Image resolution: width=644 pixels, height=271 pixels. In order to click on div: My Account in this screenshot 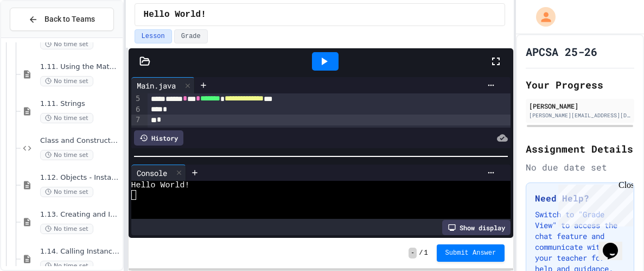, I will do `click(541, 17)`.